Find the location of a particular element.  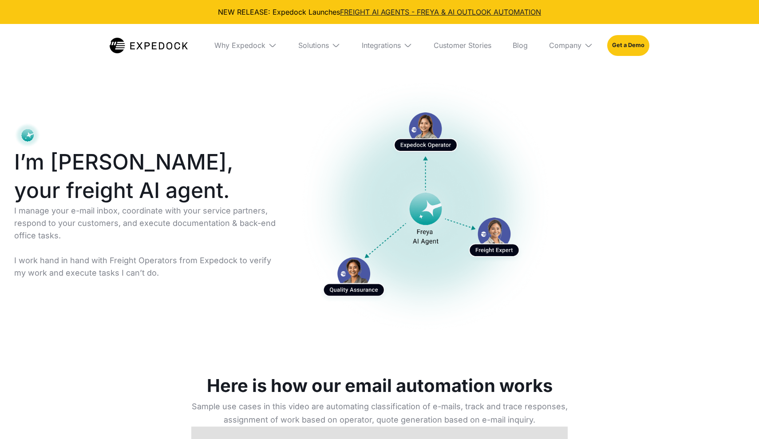

a: Blog is located at coordinates (520, 45).